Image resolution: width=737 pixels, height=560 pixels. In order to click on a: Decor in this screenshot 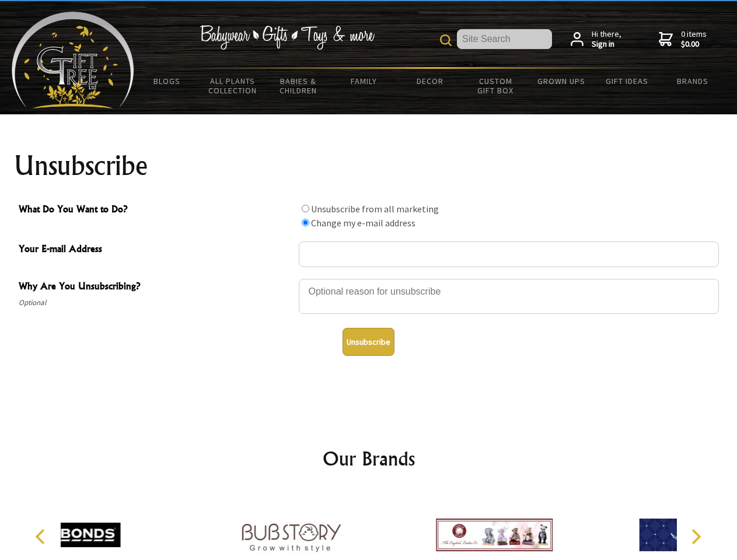, I will do `click(429, 81)`.